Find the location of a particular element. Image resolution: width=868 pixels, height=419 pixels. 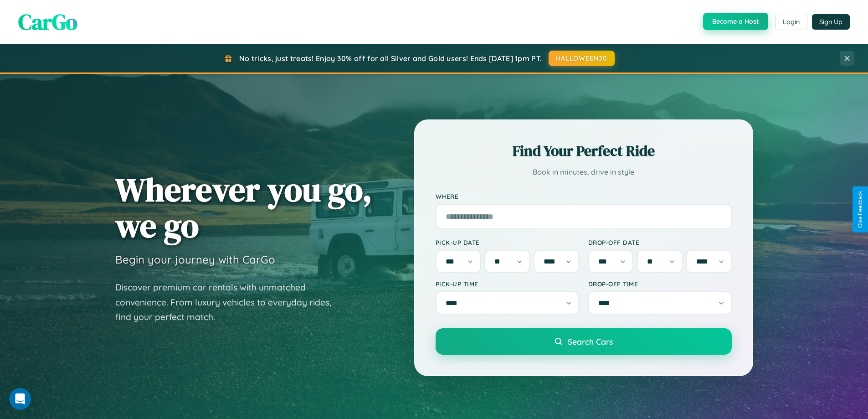

h2: Find Your Perfect Ride is located at coordinates (584, 151).